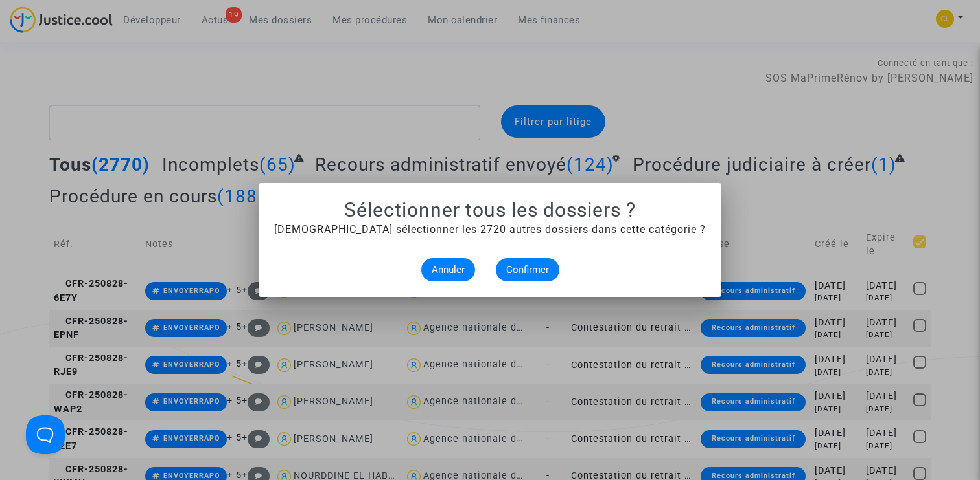  Describe the element at coordinates (527, 270) in the screenshot. I see `button: Confirmer` at that location.